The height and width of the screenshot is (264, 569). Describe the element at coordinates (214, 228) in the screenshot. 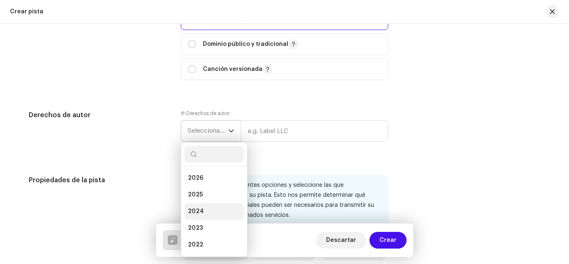

I see `li: 2023` at that location.